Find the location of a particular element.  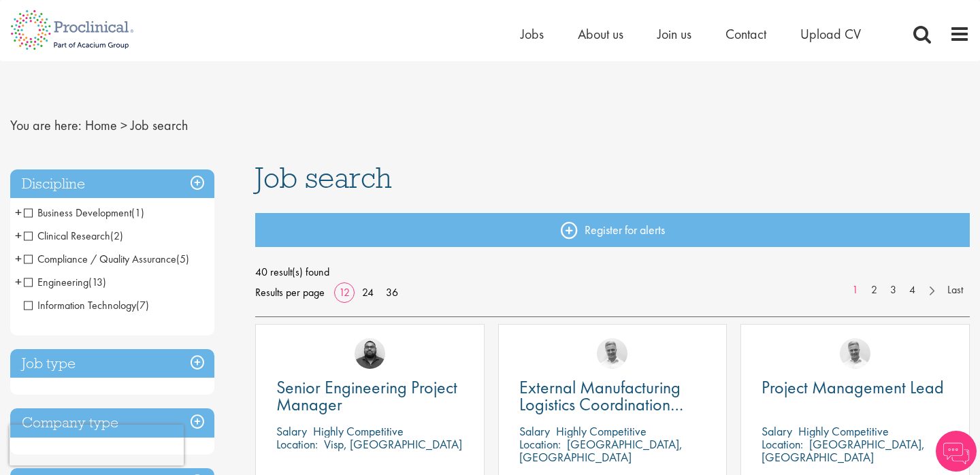

span: Results per page is located at coordinates (290, 293).